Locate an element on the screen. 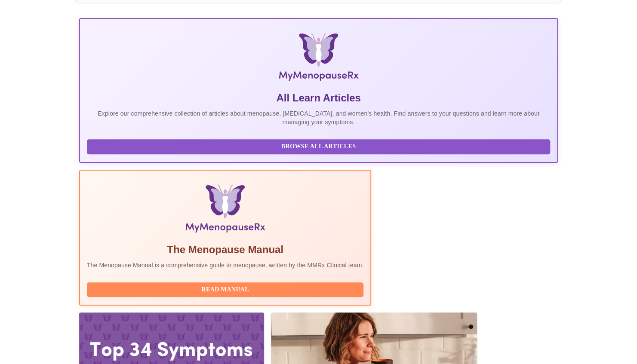  a: Read Manual is located at coordinates (226, 289).